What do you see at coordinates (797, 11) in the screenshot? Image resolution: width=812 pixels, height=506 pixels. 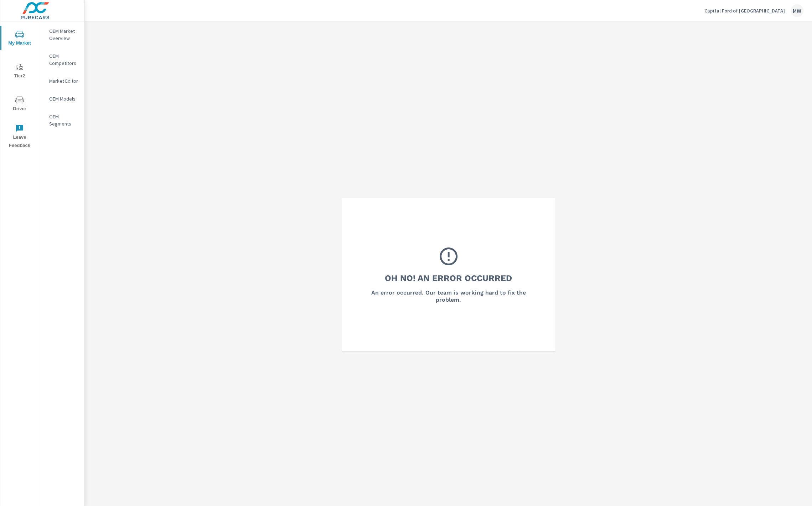 I see `div: MW` at bounding box center [797, 11].